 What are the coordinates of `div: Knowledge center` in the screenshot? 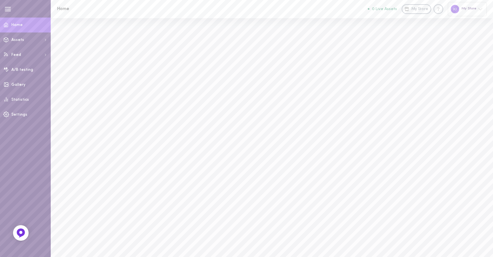 It's located at (438, 9).